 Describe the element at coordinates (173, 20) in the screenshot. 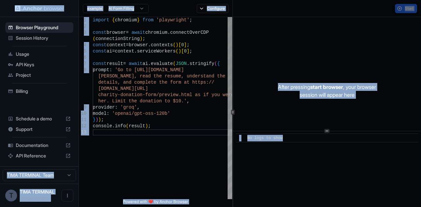

I see `span: 'playwright'` at that location.